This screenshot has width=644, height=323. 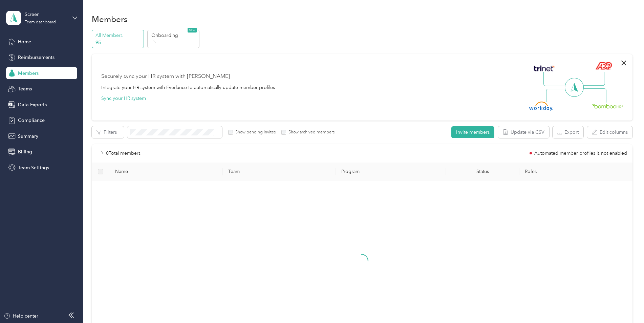 What do you see at coordinates (41, 22) in the screenshot?
I see `div: Team dashboard` at bounding box center [41, 22].